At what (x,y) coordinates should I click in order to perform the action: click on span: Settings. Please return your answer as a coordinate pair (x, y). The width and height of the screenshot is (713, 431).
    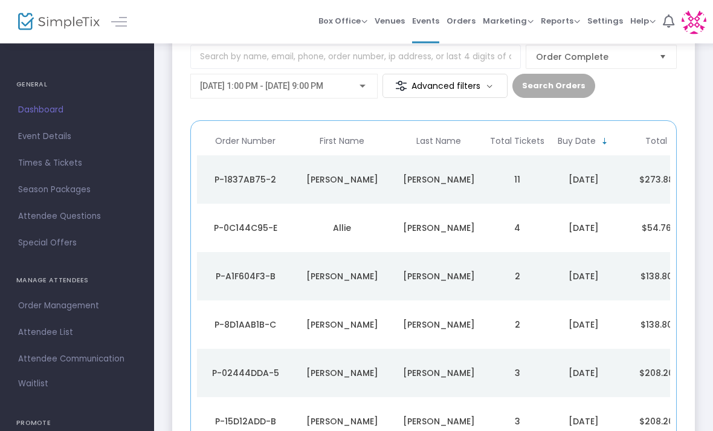
    Looking at the image, I should click on (605, 21).